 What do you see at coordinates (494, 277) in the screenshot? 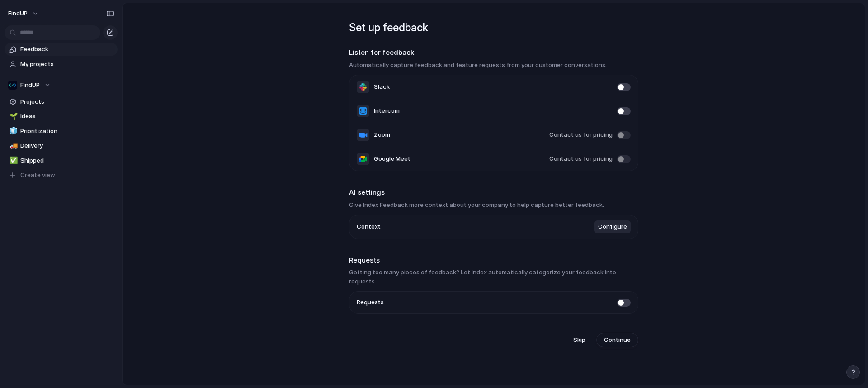
I see `h3: Getting too many pieces of feedback? Let Index automatically categorize your feedback into requests.` at bounding box center [494, 277].